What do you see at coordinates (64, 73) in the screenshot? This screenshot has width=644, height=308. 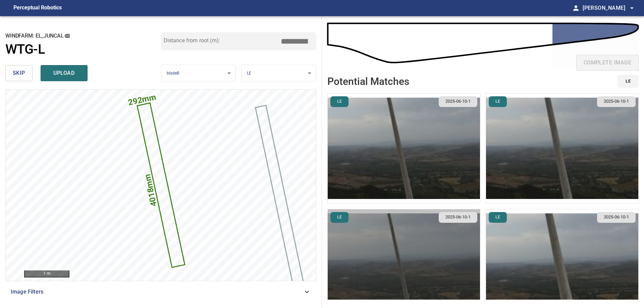 I see `button: upload` at bounding box center [64, 73].